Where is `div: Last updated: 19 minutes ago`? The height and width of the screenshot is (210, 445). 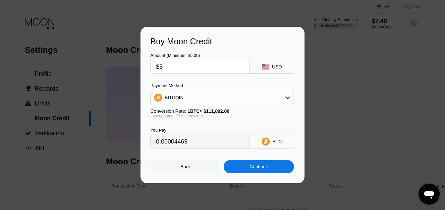
div: Last updated: 19 minutes ago is located at coordinates (222, 116).